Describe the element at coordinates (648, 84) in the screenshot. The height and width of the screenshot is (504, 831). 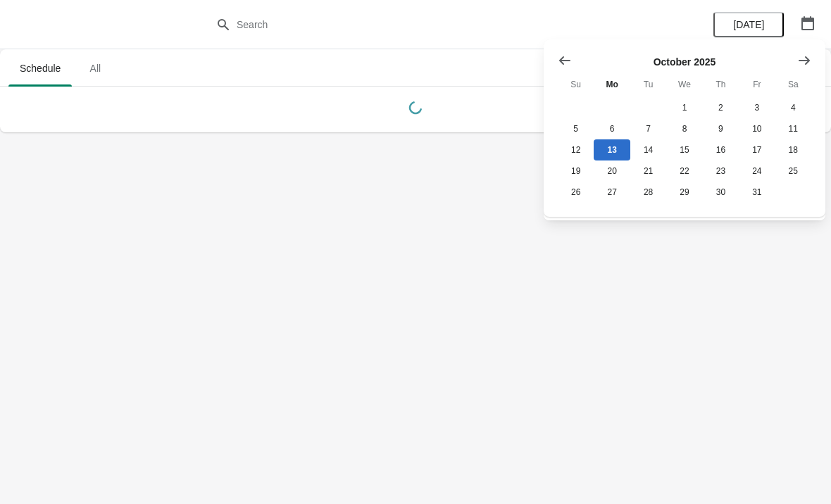
I see `th: Tuesday` at that location.